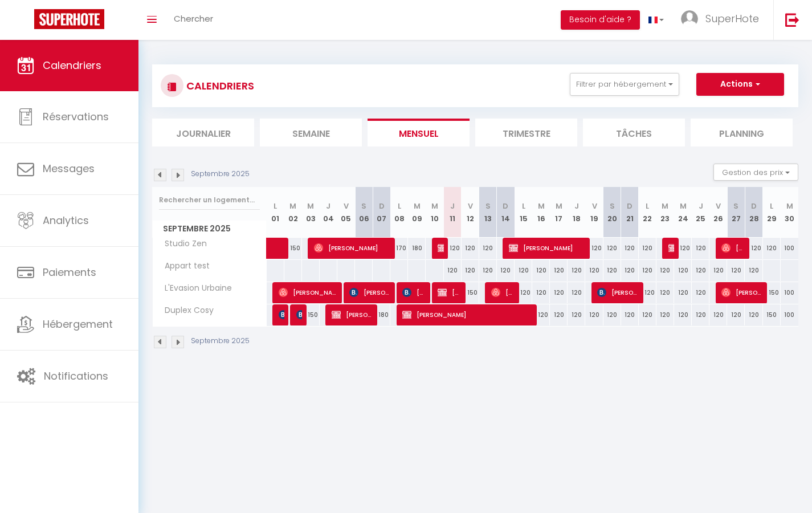 The image size is (812, 513). I want to click on span: Notifications, so click(76, 375).